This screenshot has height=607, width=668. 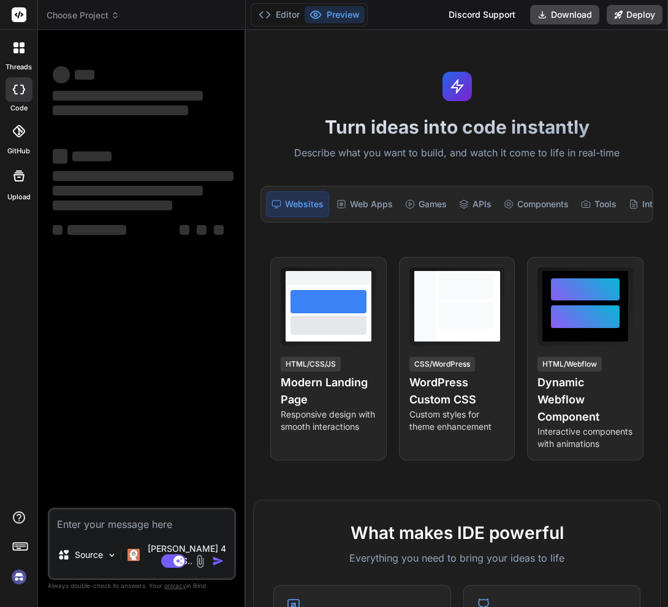 I want to click on p: Responsive design with smooth interactions, so click(x=329, y=421).